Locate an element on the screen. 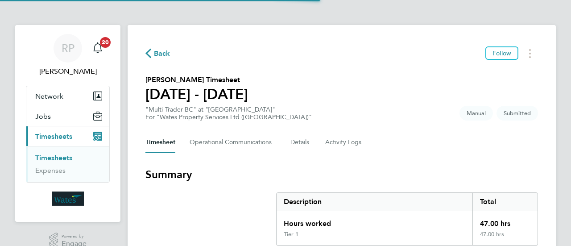  div: Timesheets is located at coordinates (68, 164).